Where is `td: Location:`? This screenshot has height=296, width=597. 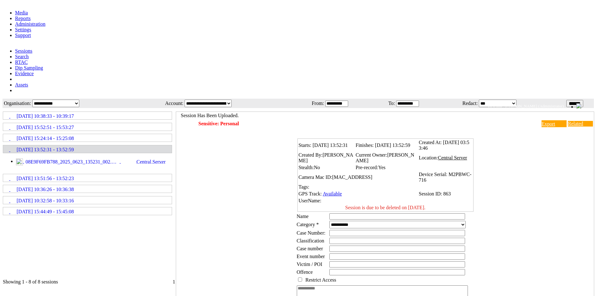
td: Location: is located at coordinates (446, 158).